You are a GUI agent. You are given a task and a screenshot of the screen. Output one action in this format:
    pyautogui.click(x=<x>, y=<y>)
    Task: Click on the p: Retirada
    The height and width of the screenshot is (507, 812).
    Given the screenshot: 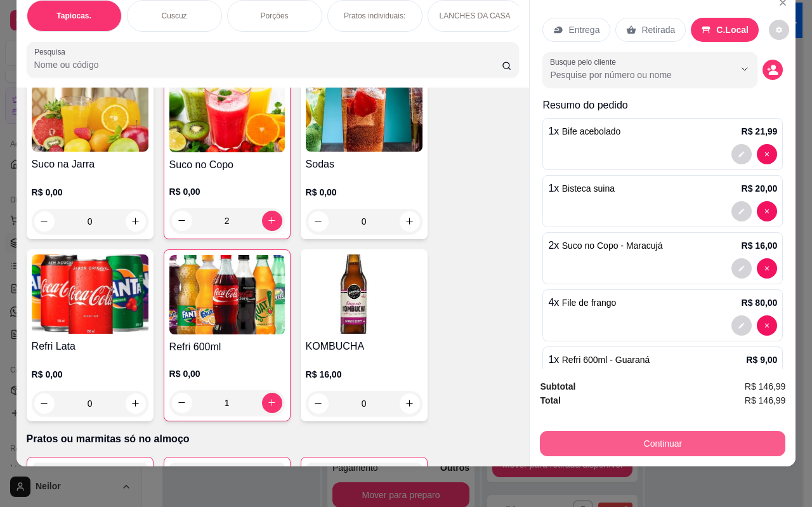 What is the action you would take?
    pyautogui.click(x=657, y=30)
    